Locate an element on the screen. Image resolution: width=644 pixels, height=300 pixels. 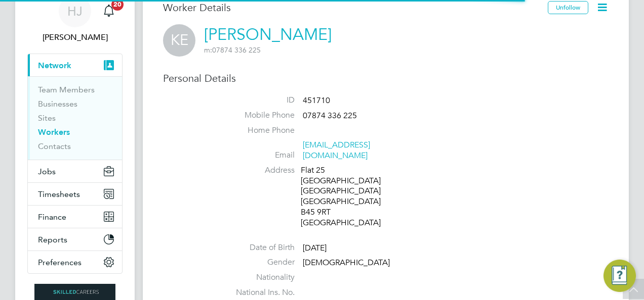
label: Gender is located at coordinates (259, 262).